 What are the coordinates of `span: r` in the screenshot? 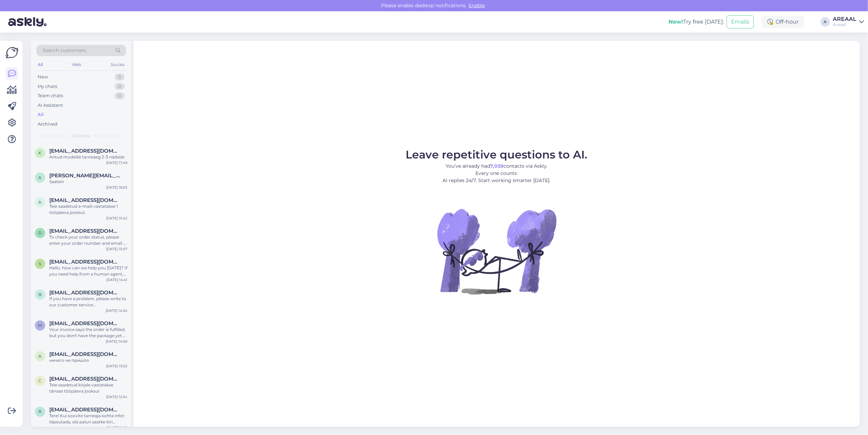 It's located at (40, 411).